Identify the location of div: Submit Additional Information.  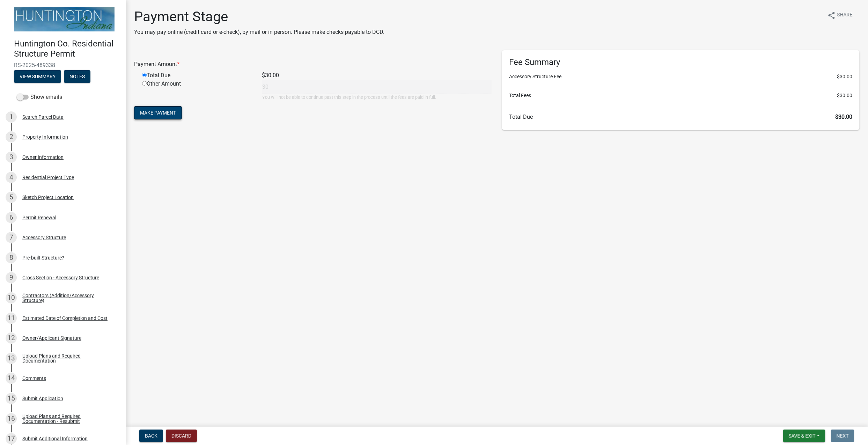
(55, 438).